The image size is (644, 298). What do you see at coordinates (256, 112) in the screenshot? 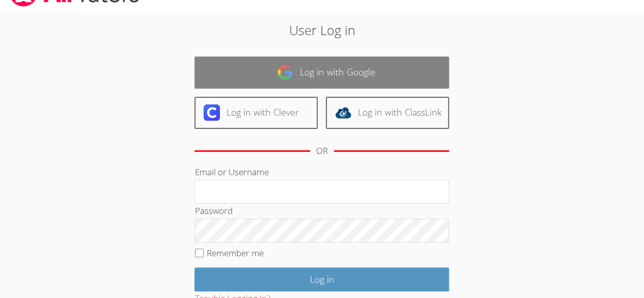
I see `a: Log in with Clever` at bounding box center [256, 112].